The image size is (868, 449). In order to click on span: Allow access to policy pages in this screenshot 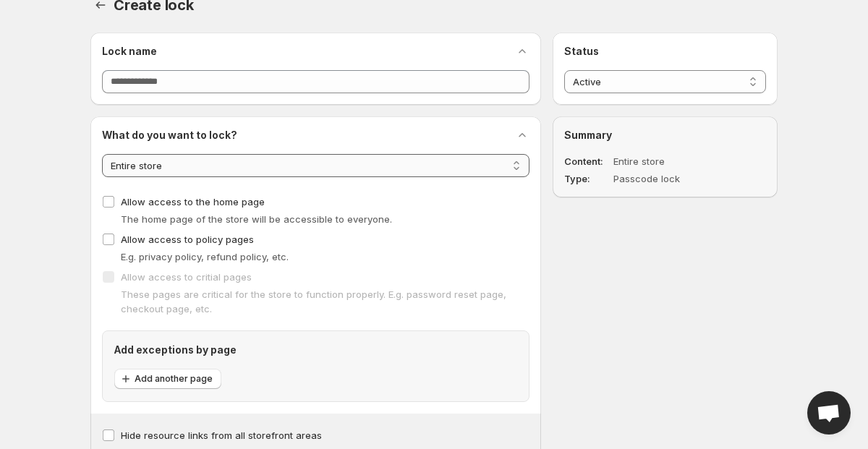, I will do `click(188, 239)`.